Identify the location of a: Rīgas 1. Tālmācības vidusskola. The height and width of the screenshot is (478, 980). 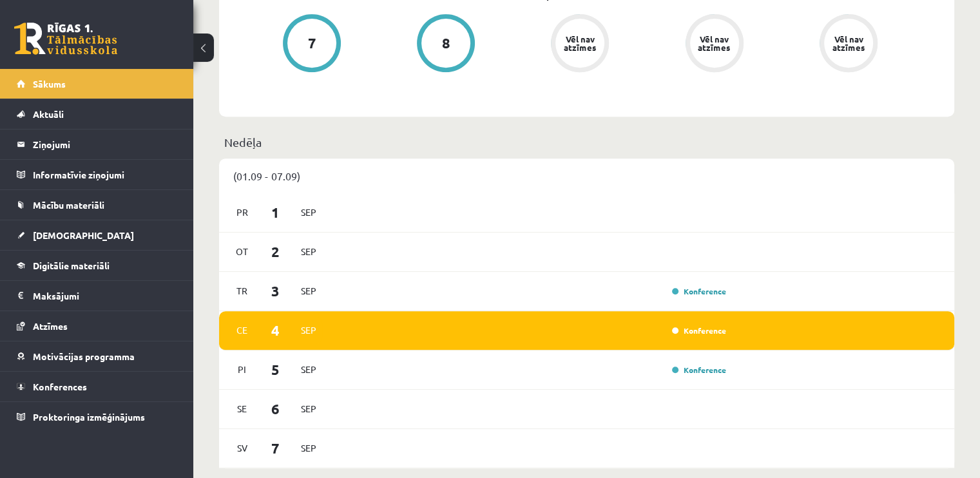
(66, 39).